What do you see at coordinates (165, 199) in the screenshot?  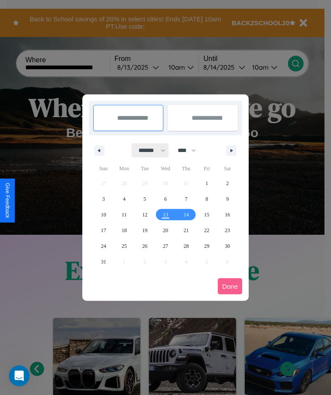 I see `span: 6` at bounding box center [165, 199].